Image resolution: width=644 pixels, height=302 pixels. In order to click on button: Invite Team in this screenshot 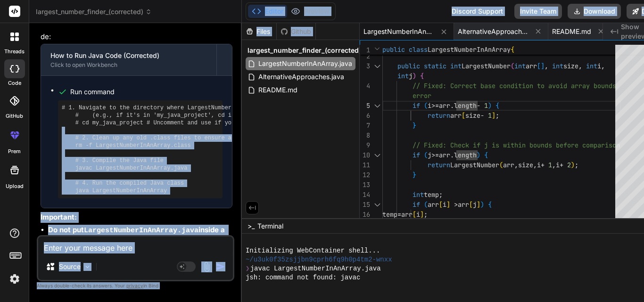, I will do `click(538, 11)`.